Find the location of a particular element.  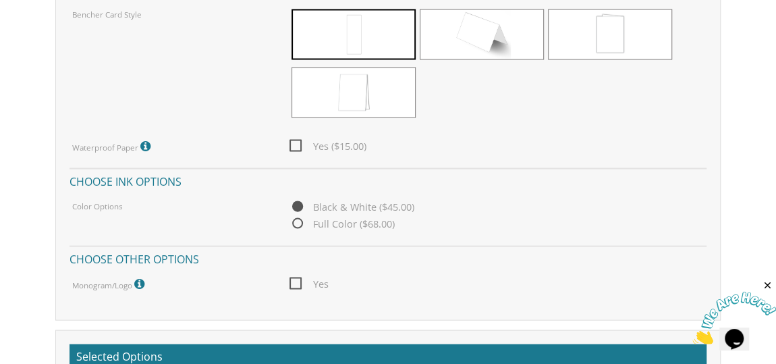

span: Black & White ($45.00) is located at coordinates (352, 206).